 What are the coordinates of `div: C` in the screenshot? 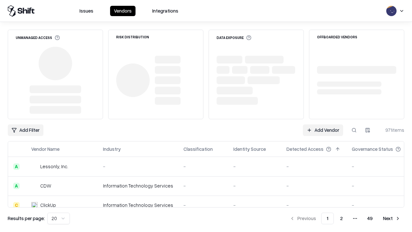 It's located at (16, 205).